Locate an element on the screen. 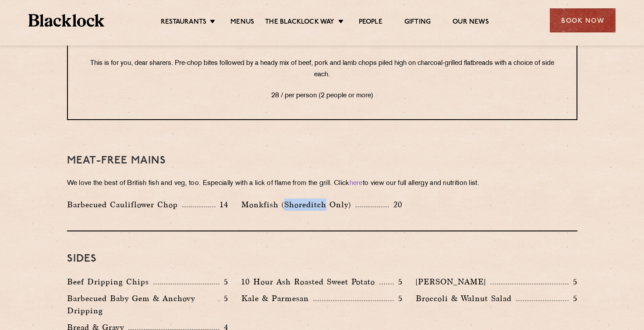  p: 28 / per person (2 people or more) is located at coordinates (322, 96).